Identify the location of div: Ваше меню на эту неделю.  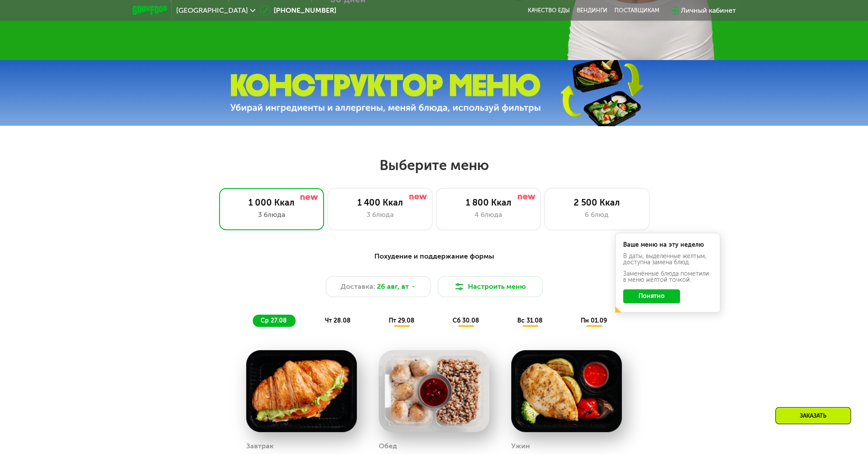
(668, 244).